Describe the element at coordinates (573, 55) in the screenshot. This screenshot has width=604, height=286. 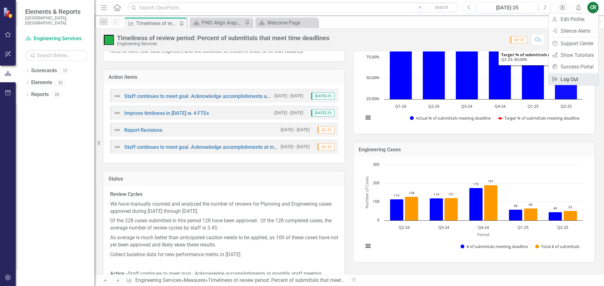
I see `a: Show Tutorials` at that location.